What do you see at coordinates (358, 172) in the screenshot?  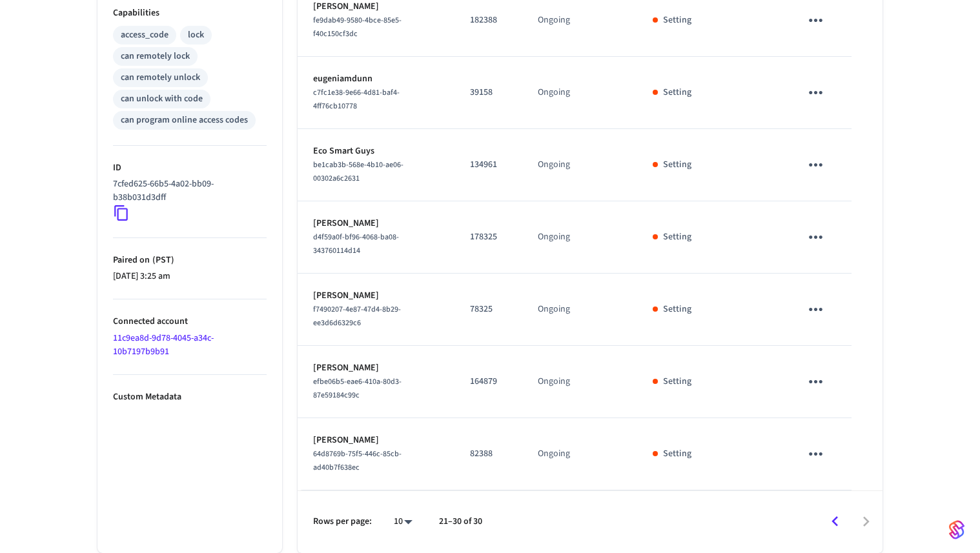 I see `span: be1cab3b-568e-4b10-ae06-00302a6c2631` at bounding box center [358, 172].